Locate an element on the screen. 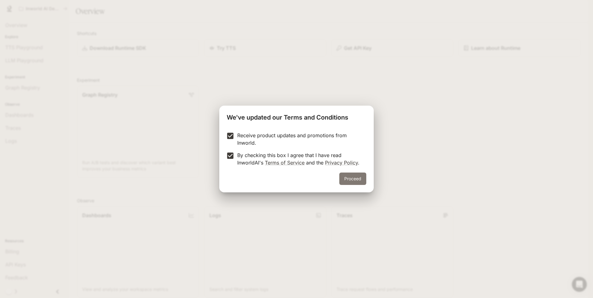  a: Privacy Policy is located at coordinates (341, 163).